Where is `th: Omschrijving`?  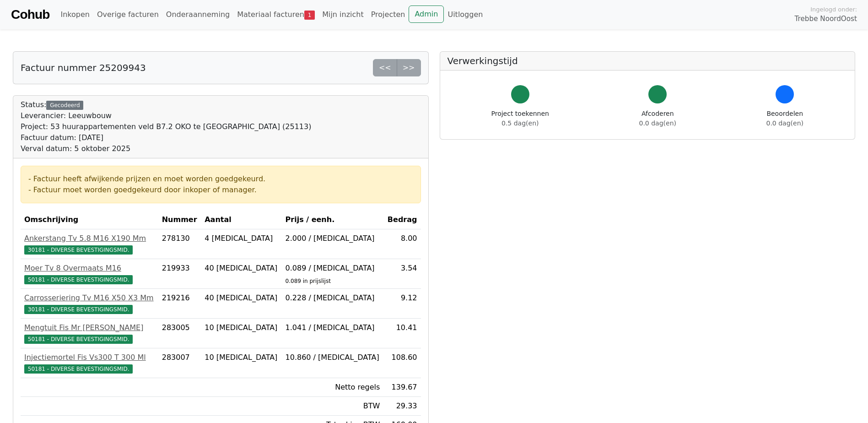 th: Omschrijving is located at coordinates (89, 220).